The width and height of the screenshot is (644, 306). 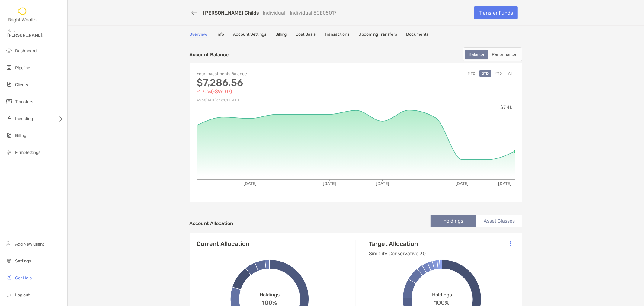 I want to click on h4: Target Allocation, so click(x=398, y=244).